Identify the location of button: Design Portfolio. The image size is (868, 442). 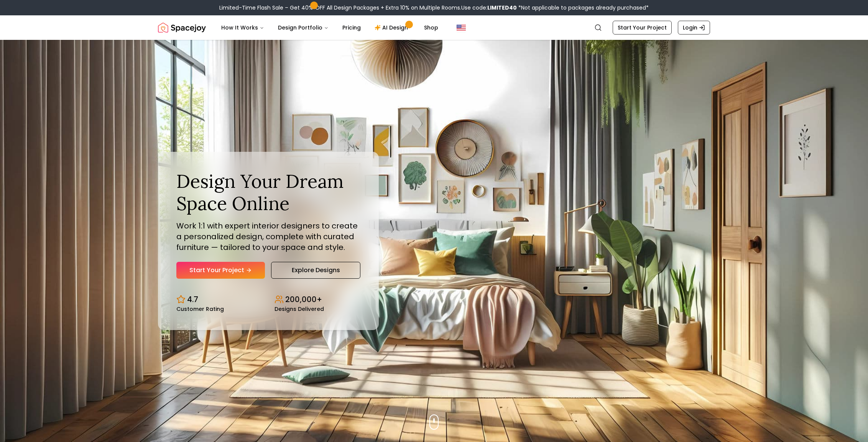
(303, 27).